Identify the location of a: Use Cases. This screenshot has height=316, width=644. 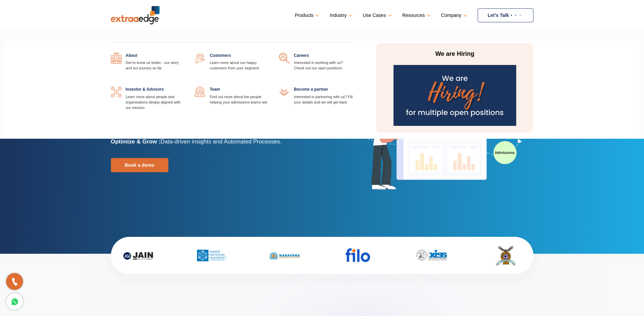
(376, 15).